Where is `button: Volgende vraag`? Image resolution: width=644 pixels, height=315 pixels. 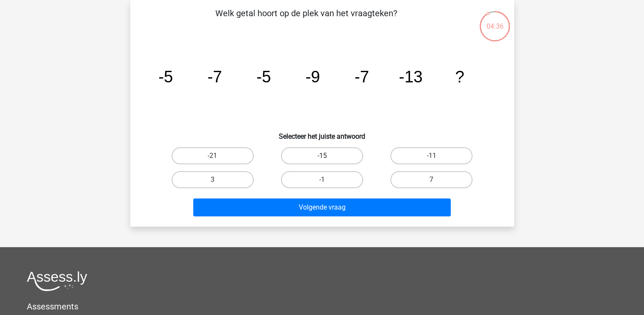 button: Volgende vraag is located at coordinates (322, 207).